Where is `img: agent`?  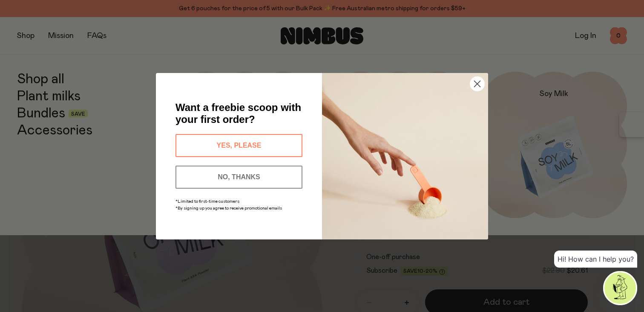
img: agent is located at coordinates (620, 288).